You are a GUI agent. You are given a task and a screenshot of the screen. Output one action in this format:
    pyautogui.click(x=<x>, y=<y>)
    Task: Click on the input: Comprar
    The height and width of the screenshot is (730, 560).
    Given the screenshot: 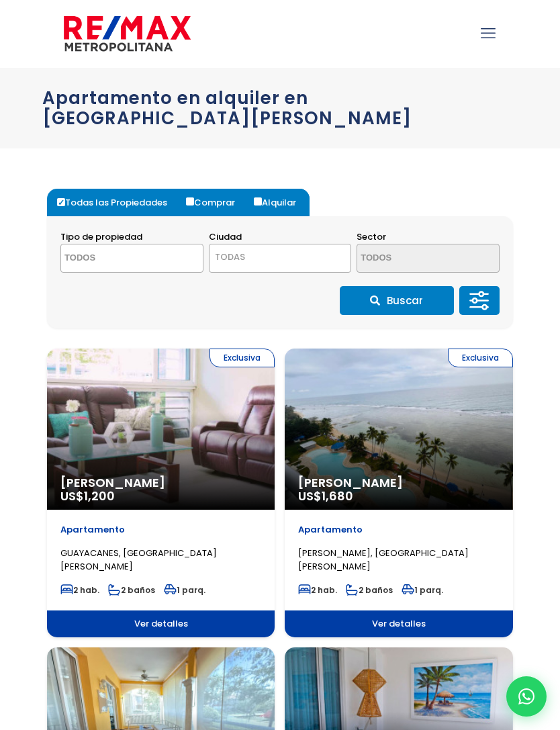 What is the action you would take?
    pyautogui.click(x=190, y=201)
    